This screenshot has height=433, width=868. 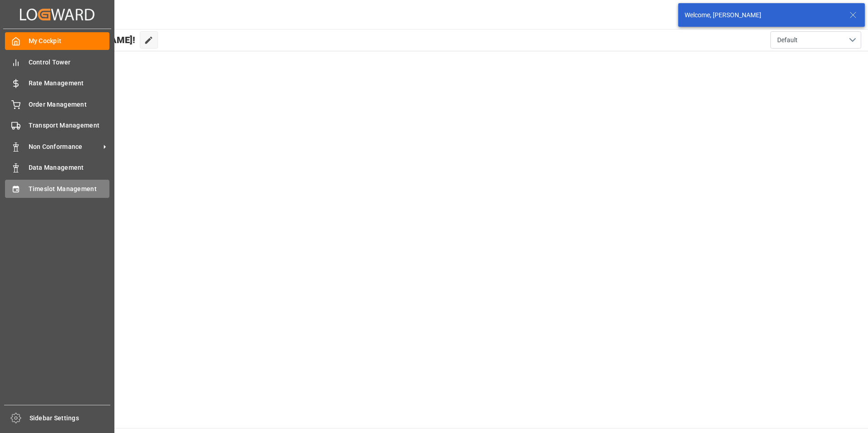 I want to click on span: Control Tower, so click(x=69, y=62).